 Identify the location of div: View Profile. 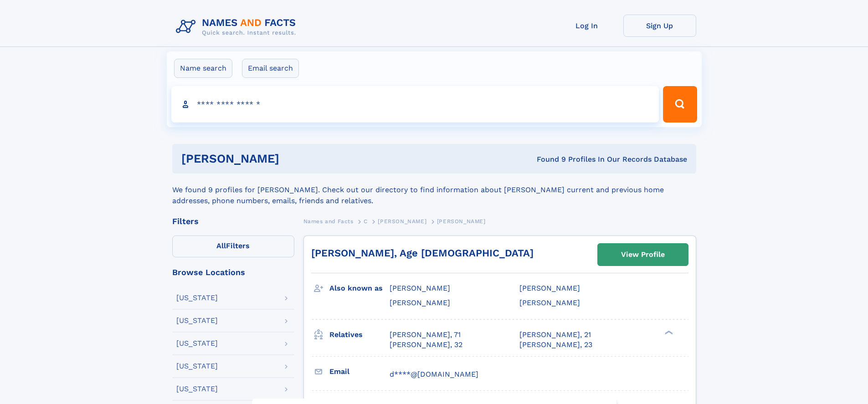
(643, 255).